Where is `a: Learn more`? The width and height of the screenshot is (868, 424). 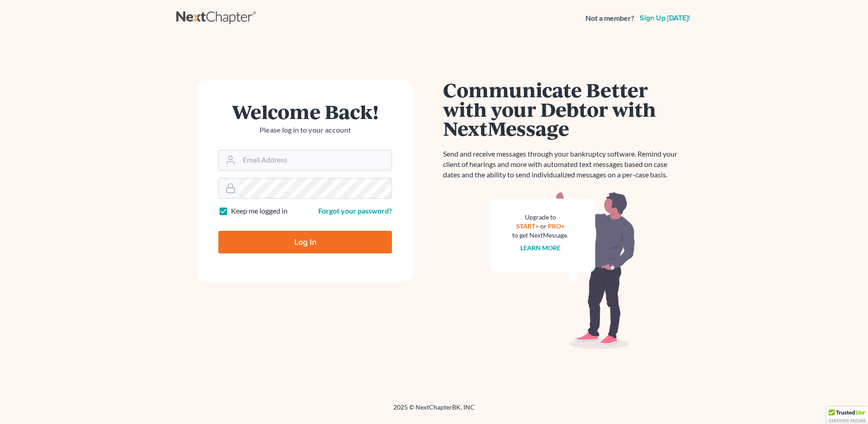
a: Learn more is located at coordinates (541, 248).